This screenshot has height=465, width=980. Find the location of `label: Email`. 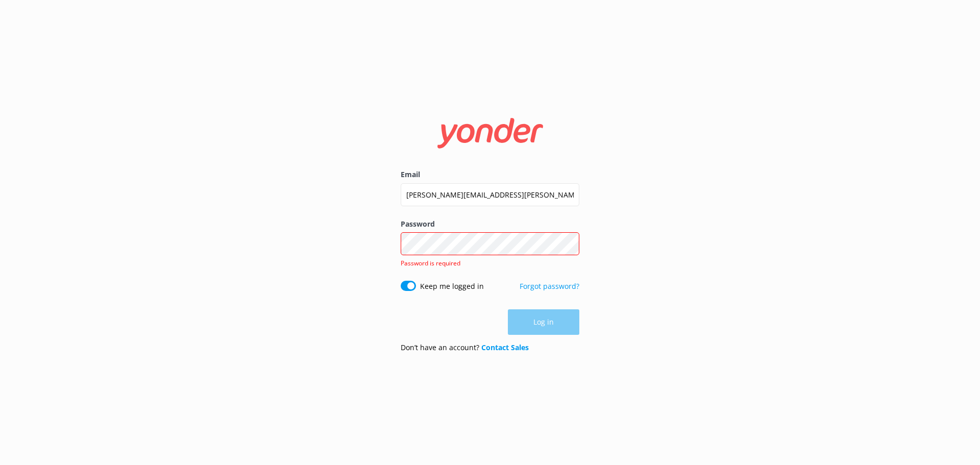

label: Email is located at coordinates (490, 174).